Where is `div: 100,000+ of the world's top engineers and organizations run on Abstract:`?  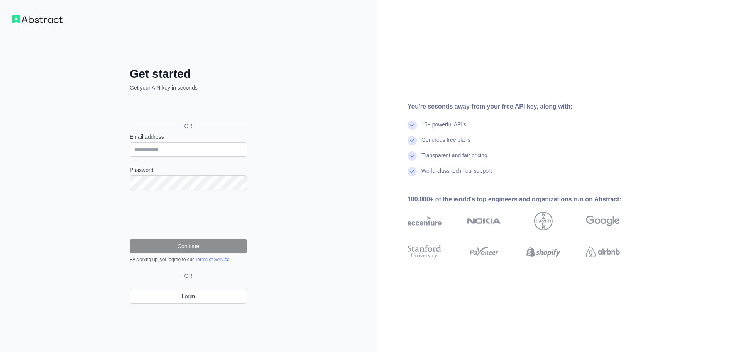
div: 100,000+ of the world's top engineers and organizations run on Abstract: is located at coordinates (526, 199).